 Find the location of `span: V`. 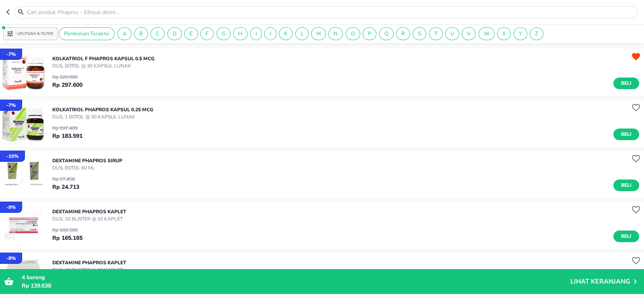

span: V is located at coordinates (469, 34).